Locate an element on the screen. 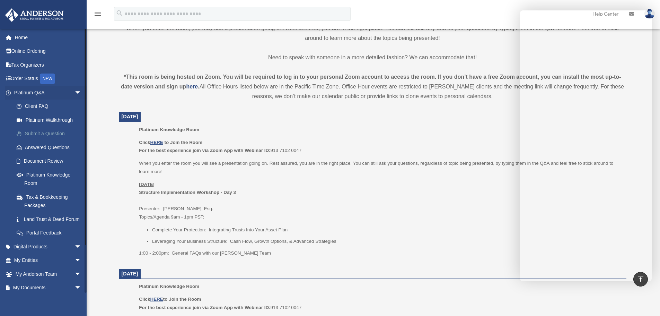  a: Client FAQ is located at coordinates (51, 106).